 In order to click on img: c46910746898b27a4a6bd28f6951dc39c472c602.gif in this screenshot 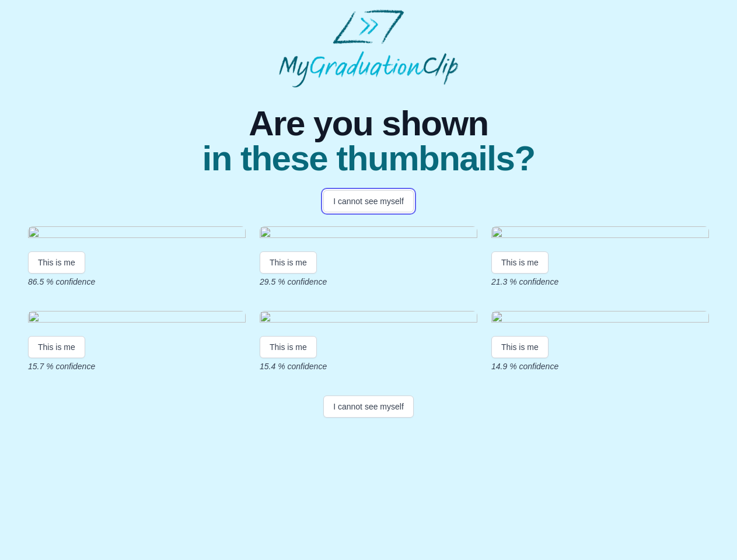, I will do `click(368, 319)`.